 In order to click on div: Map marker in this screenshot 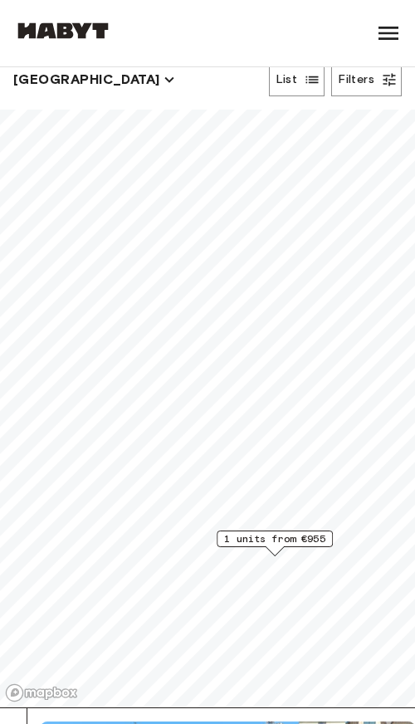, I will do `click(275, 543)`.